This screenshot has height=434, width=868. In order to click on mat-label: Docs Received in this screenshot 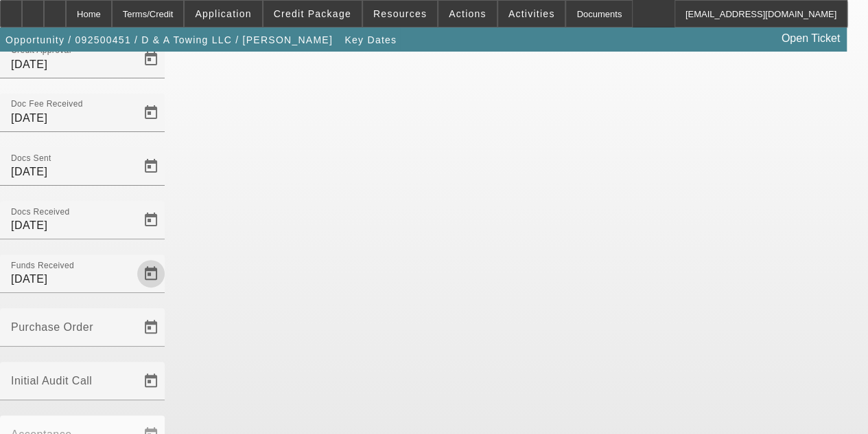, I will do `click(40, 211)`.